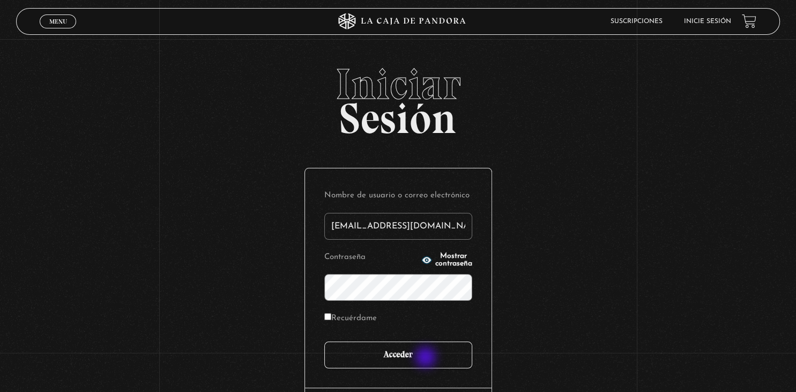  I want to click on label: Recuérdame, so click(350, 318).